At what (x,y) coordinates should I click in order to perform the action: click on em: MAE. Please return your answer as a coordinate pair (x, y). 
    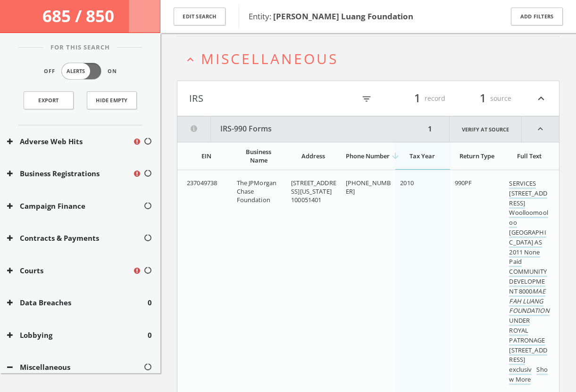
    Looking at the image, I should click on (538, 291).